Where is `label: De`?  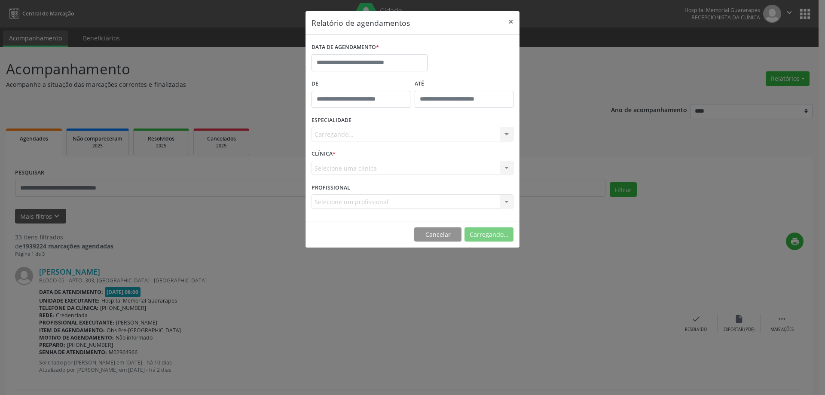
label: De is located at coordinates (361, 84).